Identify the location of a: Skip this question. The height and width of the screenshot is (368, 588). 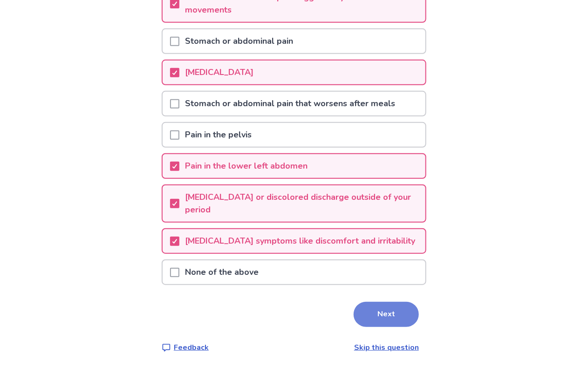
(387, 348).